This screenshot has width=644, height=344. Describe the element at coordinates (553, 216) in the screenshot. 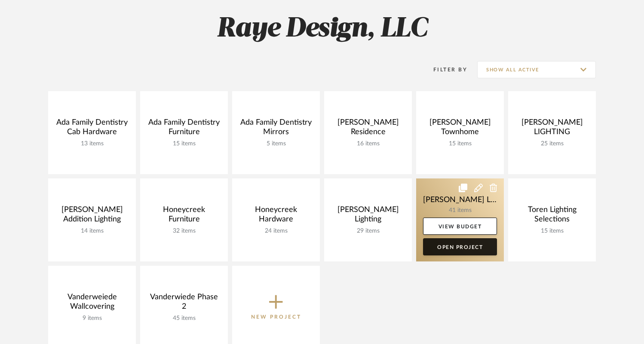

I see `div: Toren Lighting Selections` at that location.